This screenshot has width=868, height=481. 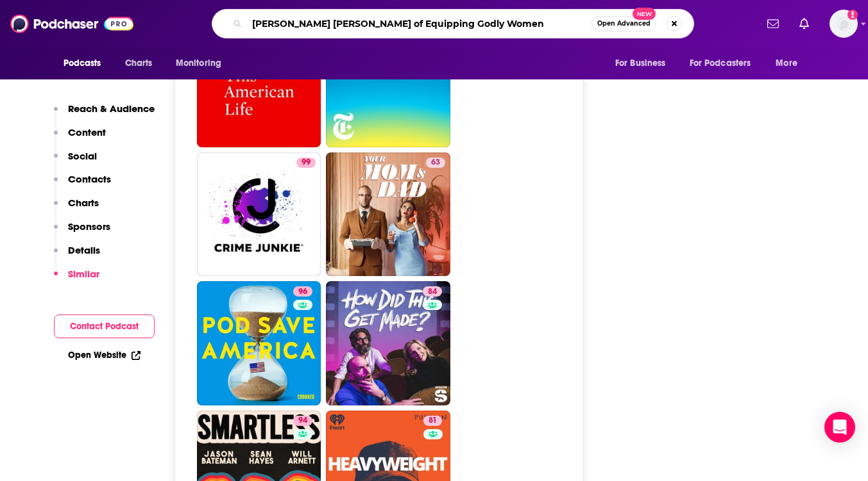 What do you see at coordinates (82, 184) in the screenshot?
I see `button: Contacts` at bounding box center [82, 184].